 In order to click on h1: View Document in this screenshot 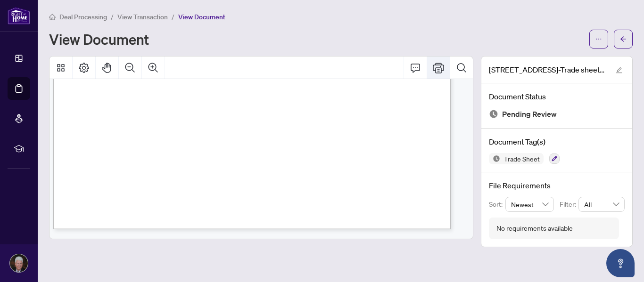, I will do `click(99, 39)`.